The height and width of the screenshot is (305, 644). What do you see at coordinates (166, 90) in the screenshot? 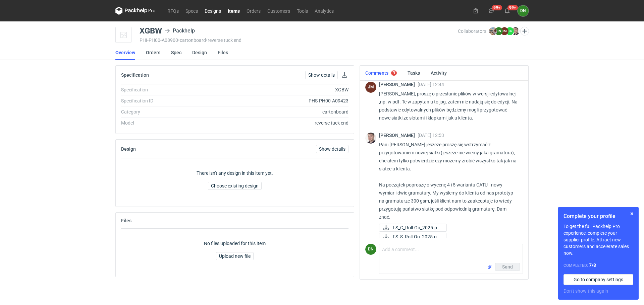
I see `div: Specification` at bounding box center [166, 90].